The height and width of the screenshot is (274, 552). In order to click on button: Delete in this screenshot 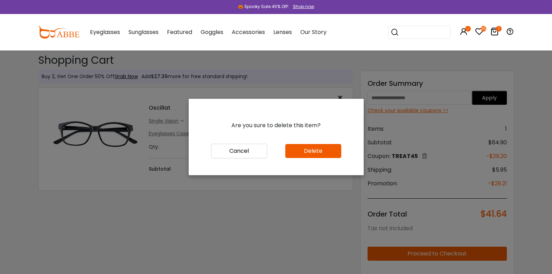, I will do `click(313, 151)`.